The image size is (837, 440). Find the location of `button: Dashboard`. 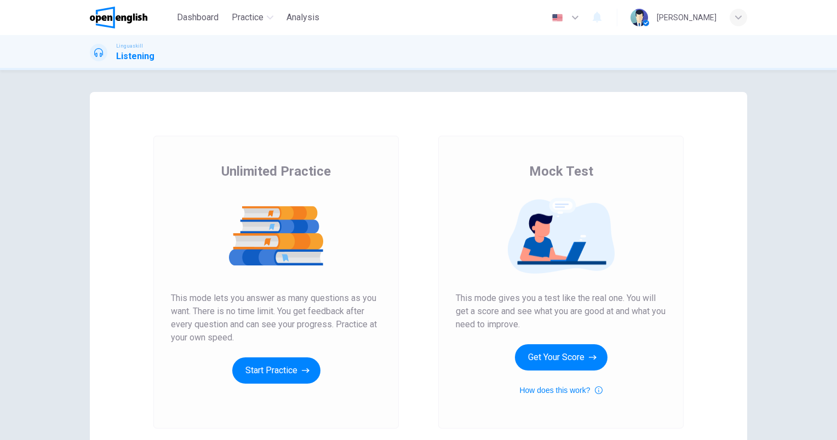

button: Dashboard is located at coordinates (198, 18).